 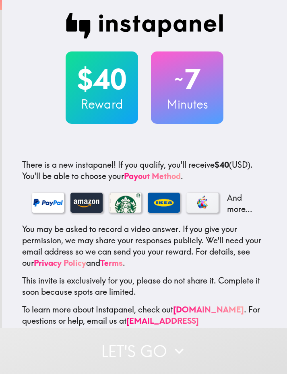 What do you see at coordinates (144, 26) in the screenshot?
I see `img: Instapanel` at bounding box center [144, 26].